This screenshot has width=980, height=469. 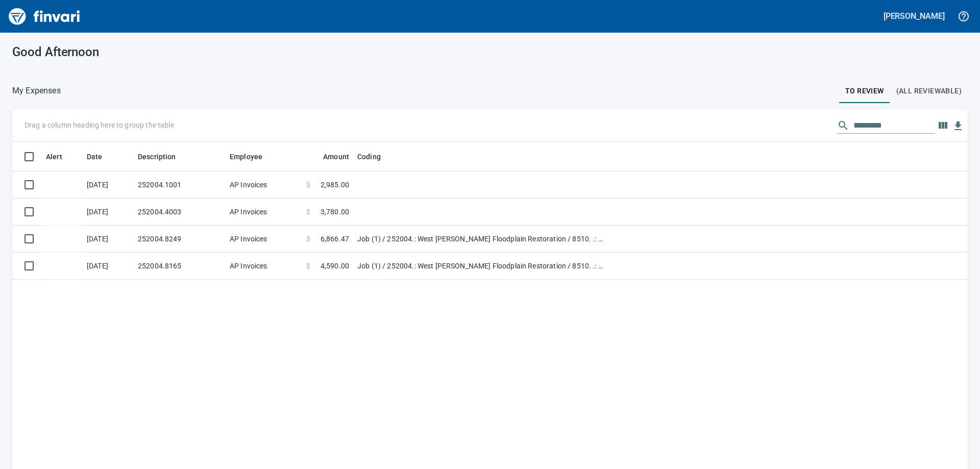 What do you see at coordinates (864, 90) in the screenshot?
I see `span: To Review` at bounding box center [864, 90].